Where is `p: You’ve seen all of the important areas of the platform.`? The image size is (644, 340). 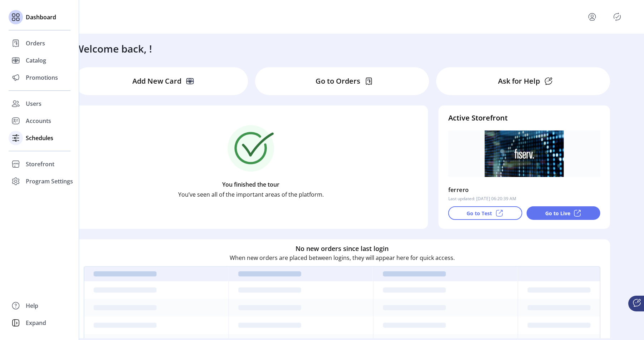
p: You’ve seen all of the important areas of the platform. is located at coordinates (251, 195).